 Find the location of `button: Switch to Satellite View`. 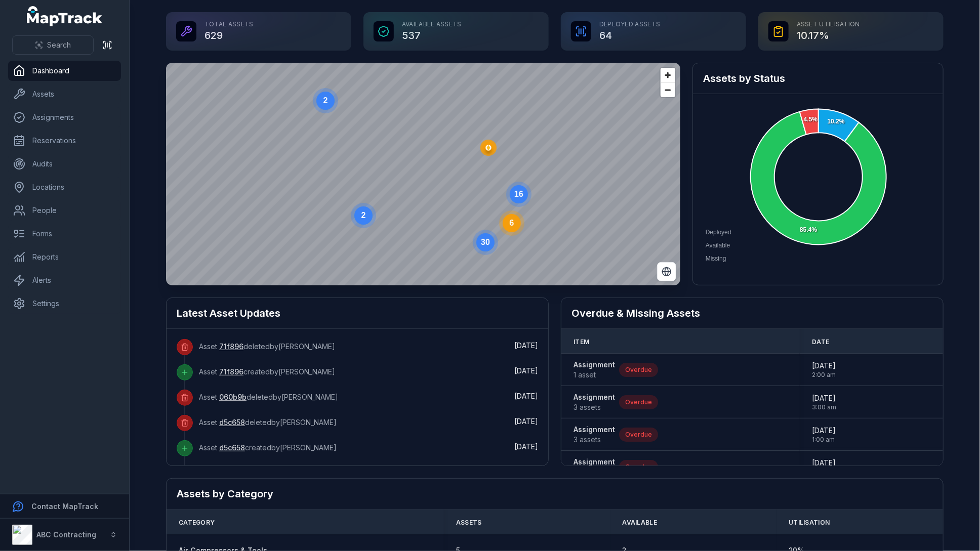

button: Switch to Satellite View is located at coordinates (666, 272).